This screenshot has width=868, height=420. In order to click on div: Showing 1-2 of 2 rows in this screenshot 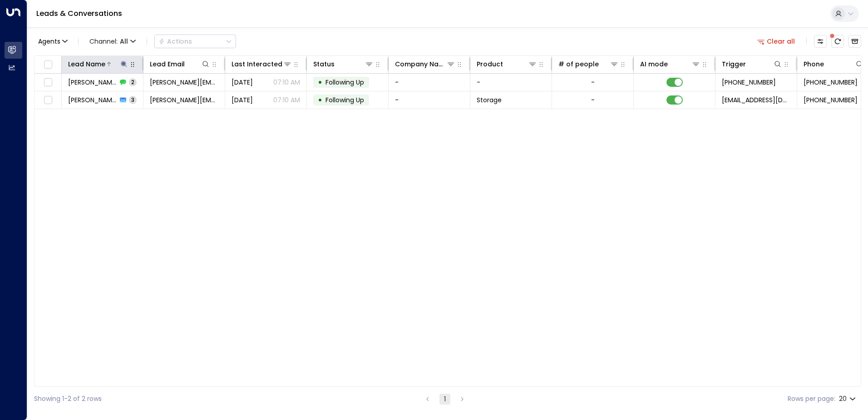, I will do `click(68, 399)`.